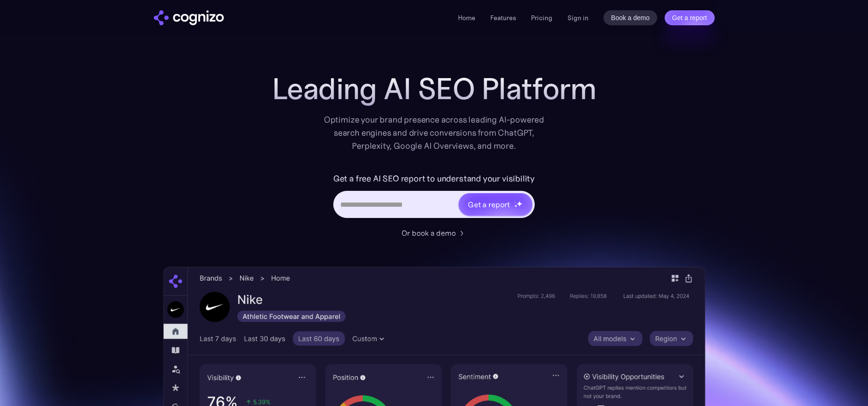 The height and width of the screenshot is (406, 868). What do you see at coordinates (630, 18) in the screenshot?
I see `a: Book a demo` at bounding box center [630, 18].